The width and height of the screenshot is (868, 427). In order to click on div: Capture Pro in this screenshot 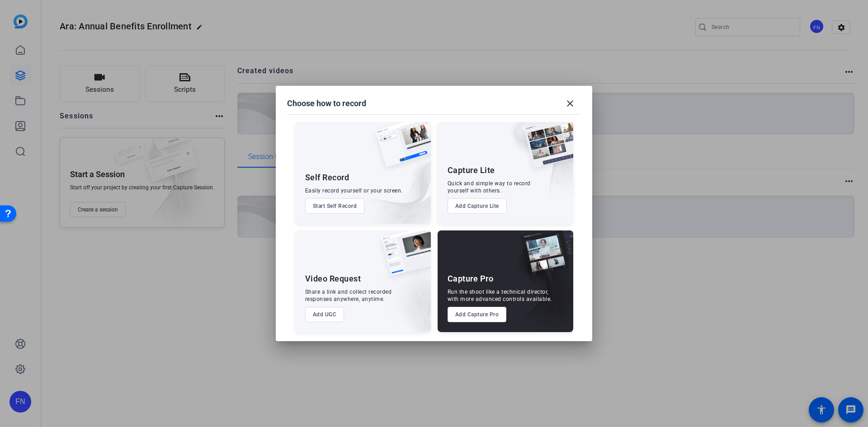, I will do `click(471, 279)`.